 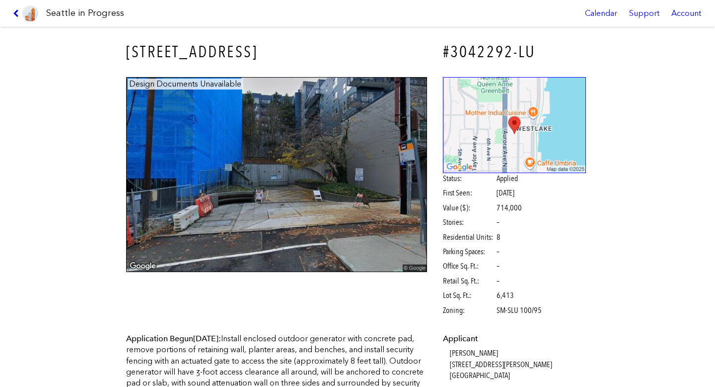 What do you see at coordinates (499, 237) in the screenshot?
I see `span: 8` at bounding box center [499, 237].